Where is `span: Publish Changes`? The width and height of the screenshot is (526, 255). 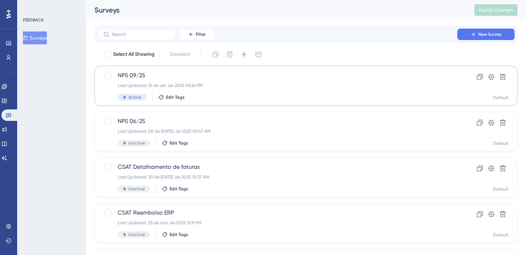
span: Publish Changes is located at coordinates (496, 10).